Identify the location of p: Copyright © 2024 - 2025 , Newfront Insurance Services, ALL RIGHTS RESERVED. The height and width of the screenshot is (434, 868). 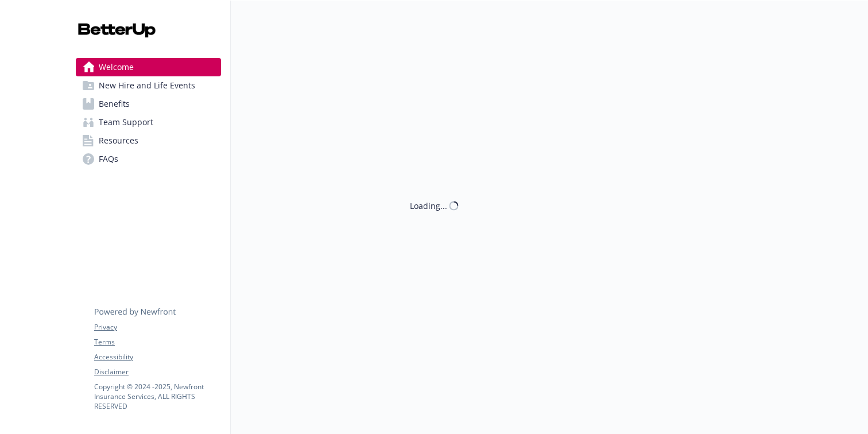
(157, 396).